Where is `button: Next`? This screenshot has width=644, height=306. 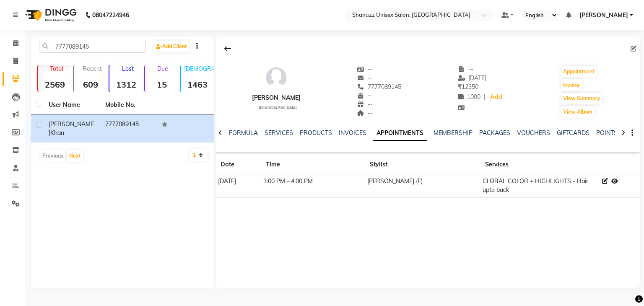
button: Next is located at coordinates (75, 156).